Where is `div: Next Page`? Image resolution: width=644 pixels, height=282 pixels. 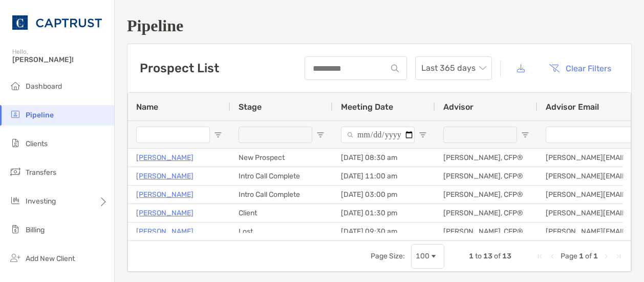 div: Next Page is located at coordinates (606, 257).